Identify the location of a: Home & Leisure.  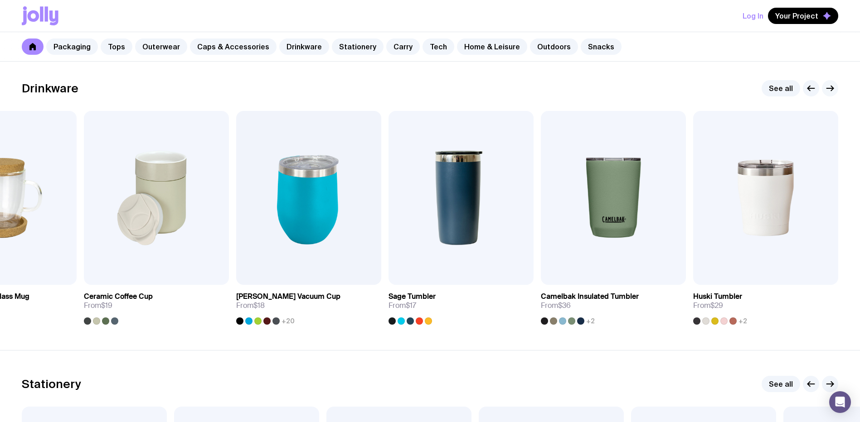
(492, 47).